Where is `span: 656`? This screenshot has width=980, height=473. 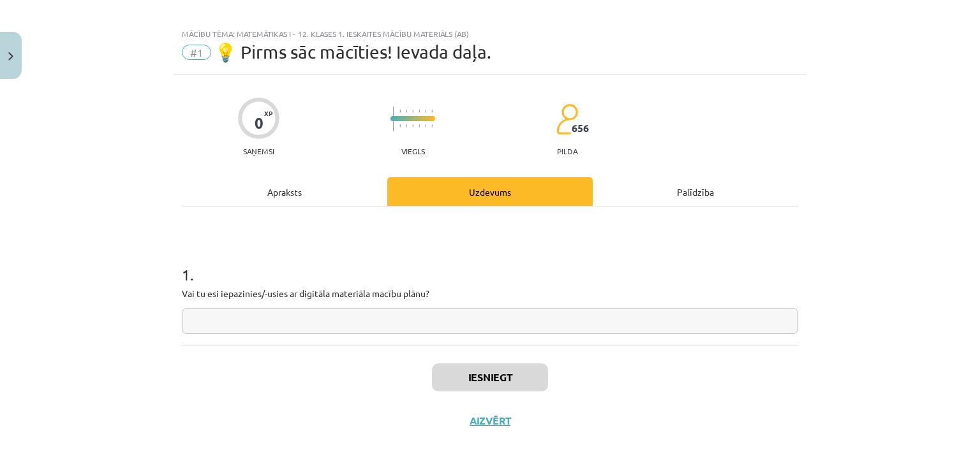 span: 656 is located at coordinates (580, 128).